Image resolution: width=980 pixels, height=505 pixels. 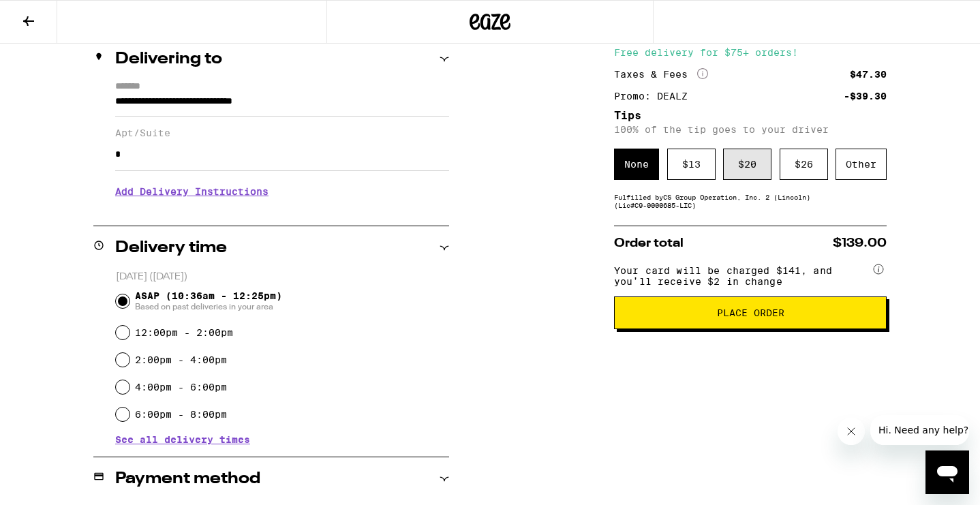 What do you see at coordinates (750, 312) in the screenshot?
I see `button: Place Order` at bounding box center [750, 312].